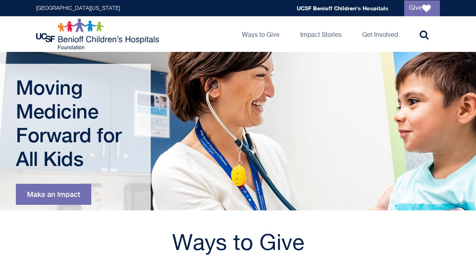 This screenshot has width=476, height=269. What do you see at coordinates (321, 34) in the screenshot?
I see `a: Impact Stories` at bounding box center [321, 34].